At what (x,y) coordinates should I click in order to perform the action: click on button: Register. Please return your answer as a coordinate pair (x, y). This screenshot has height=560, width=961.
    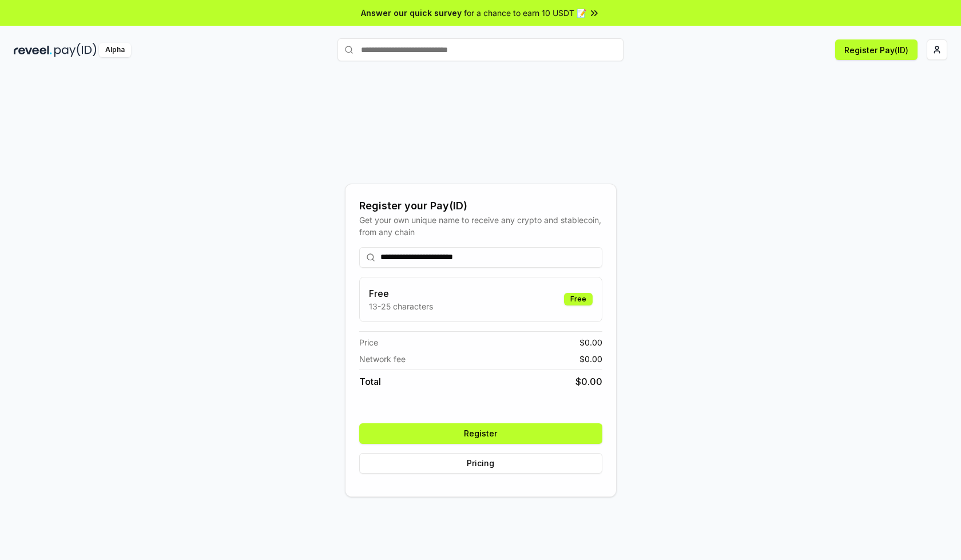
    Looking at the image, I should click on (480, 433).